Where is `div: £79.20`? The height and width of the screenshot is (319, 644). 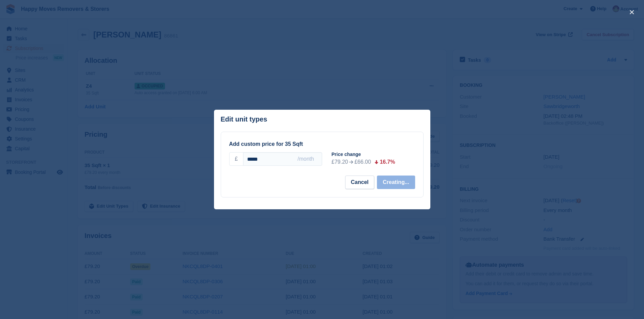 div: £79.20 is located at coordinates (340, 162).